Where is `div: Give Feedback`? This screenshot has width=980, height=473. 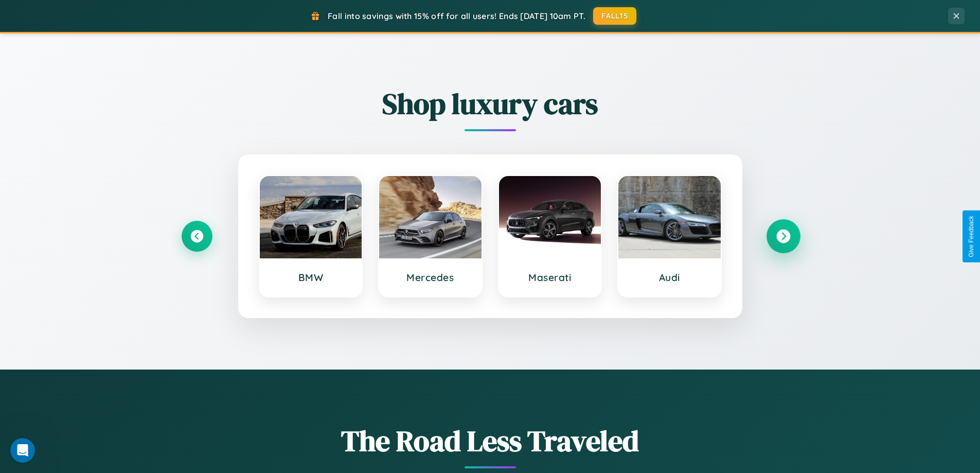 div: Give Feedback is located at coordinates (972, 236).